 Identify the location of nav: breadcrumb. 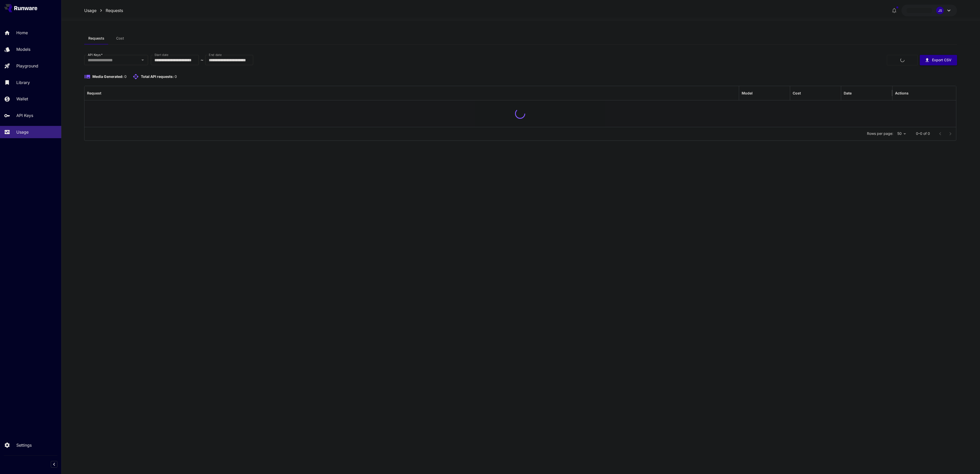
(104, 11).